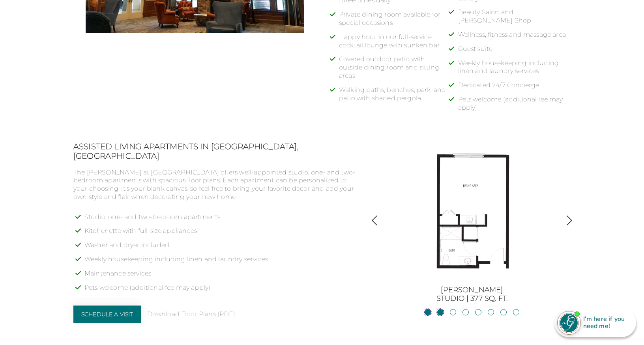 This screenshot has width=644, height=345. What do you see at coordinates (514, 89) in the screenshot?
I see `li: Dedicated 24/7 Concierge` at bounding box center [514, 89].